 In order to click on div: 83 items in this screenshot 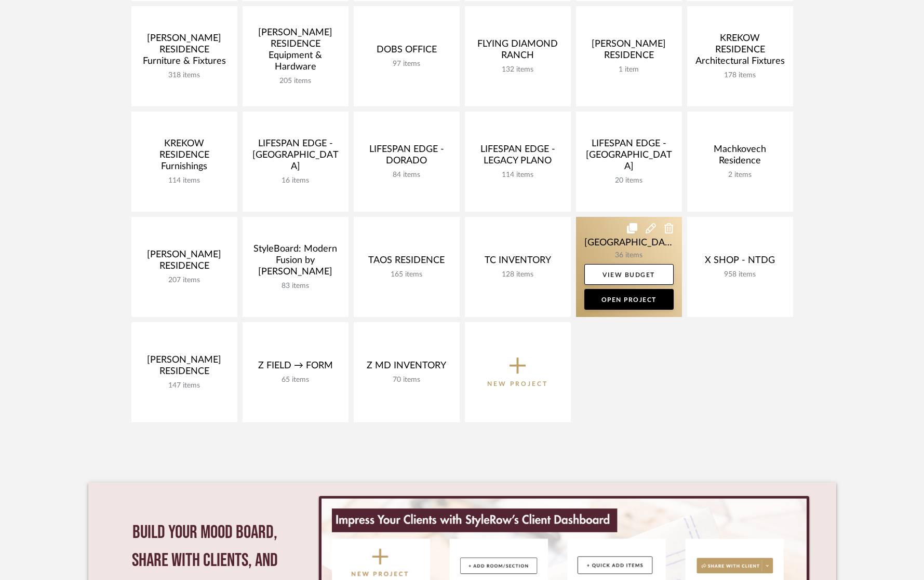, I will do `click(296, 286)`.